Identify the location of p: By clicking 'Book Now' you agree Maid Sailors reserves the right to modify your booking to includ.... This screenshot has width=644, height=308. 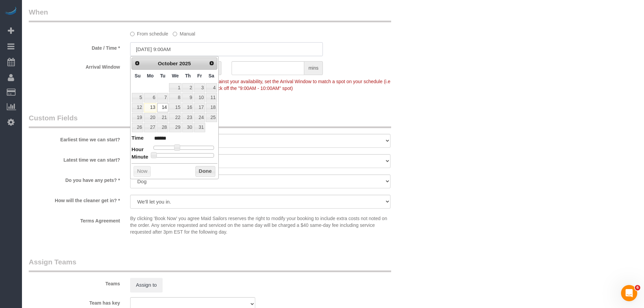
(261, 226).